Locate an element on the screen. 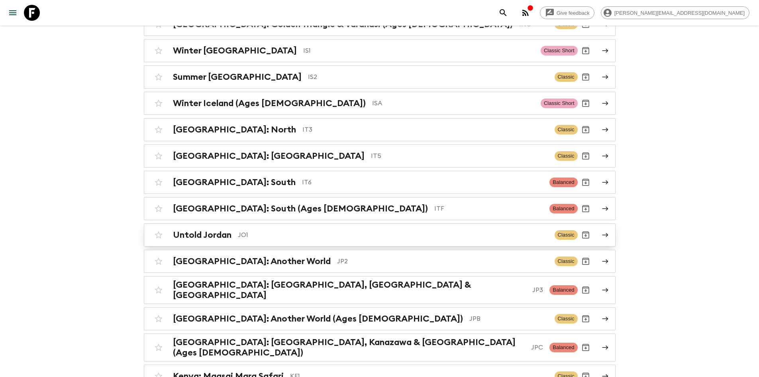 Image resolution: width=759 pixels, height=377 pixels. p: IS1 is located at coordinates (419, 51).